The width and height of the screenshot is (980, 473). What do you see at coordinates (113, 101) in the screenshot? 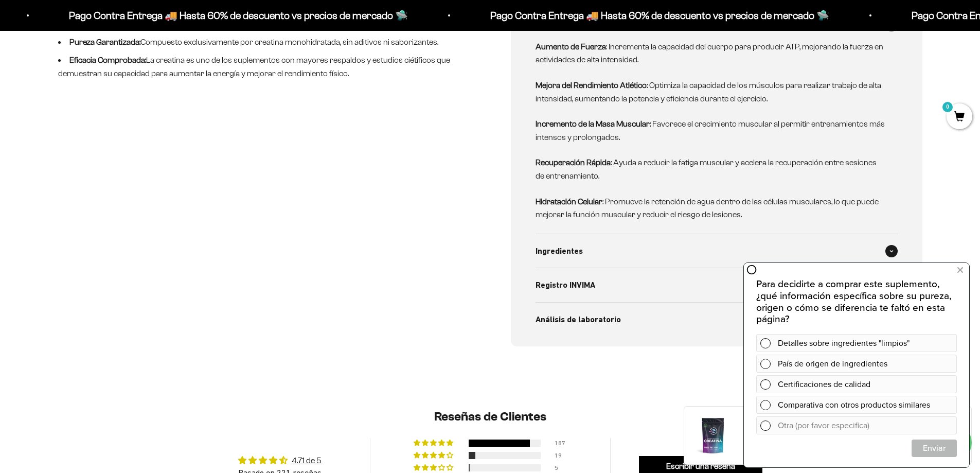
I see `div: País de origen de ingredientes` at bounding box center [113, 101].